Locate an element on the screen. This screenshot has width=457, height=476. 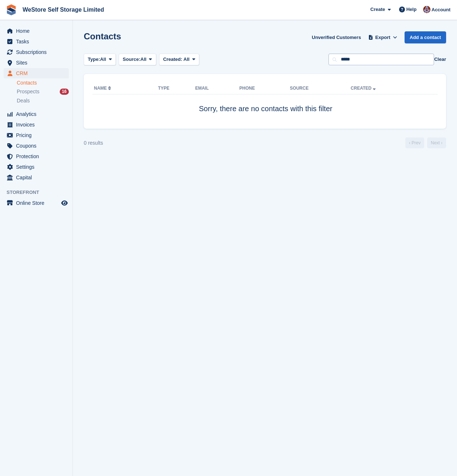
span: Create is located at coordinates (377, 10).